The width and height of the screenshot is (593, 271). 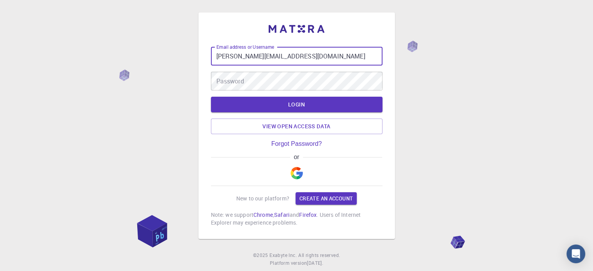 I want to click on div: Open Intercom Messenger, so click(x=576, y=254).